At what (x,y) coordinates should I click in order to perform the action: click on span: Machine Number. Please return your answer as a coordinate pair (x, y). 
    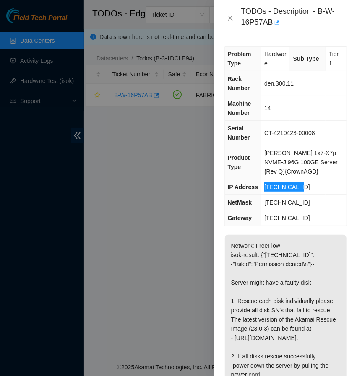
    Looking at the image, I should click on (239, 108).